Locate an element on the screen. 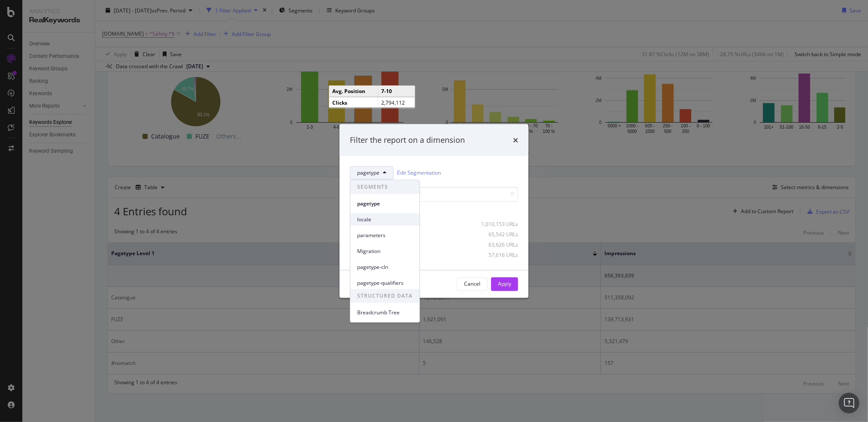 The height and width of the screenshot is (422, 868). div: times is located at coordinates (515, 140).